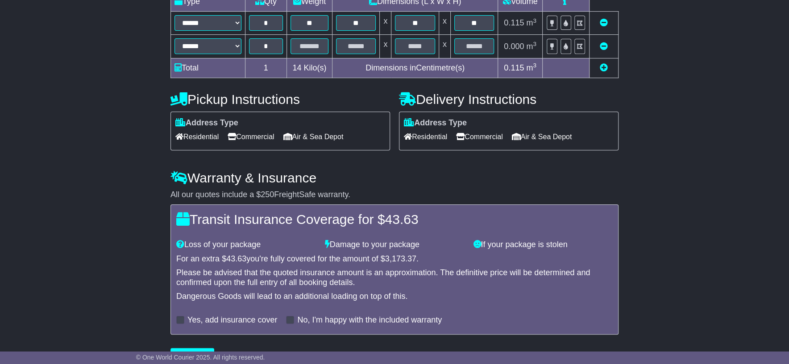  I want to click on button: Get Quotes, so click(192, 356).